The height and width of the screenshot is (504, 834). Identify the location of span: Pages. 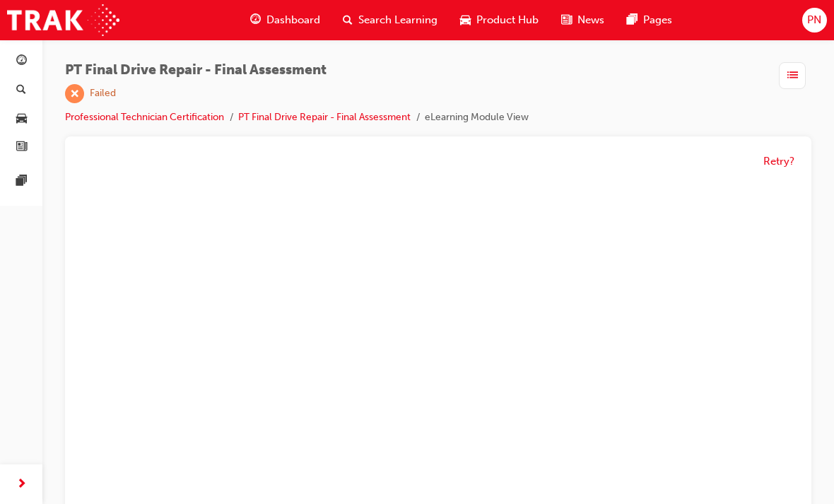
(657, 20).